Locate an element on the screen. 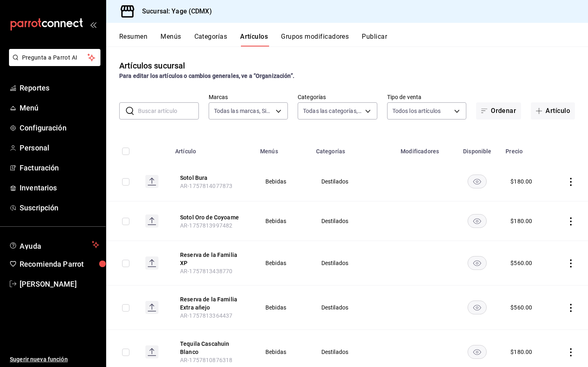 The width and height of the screenshot is (588, 367). span: AR-1757810876318 is located at coordinates (206, 360).